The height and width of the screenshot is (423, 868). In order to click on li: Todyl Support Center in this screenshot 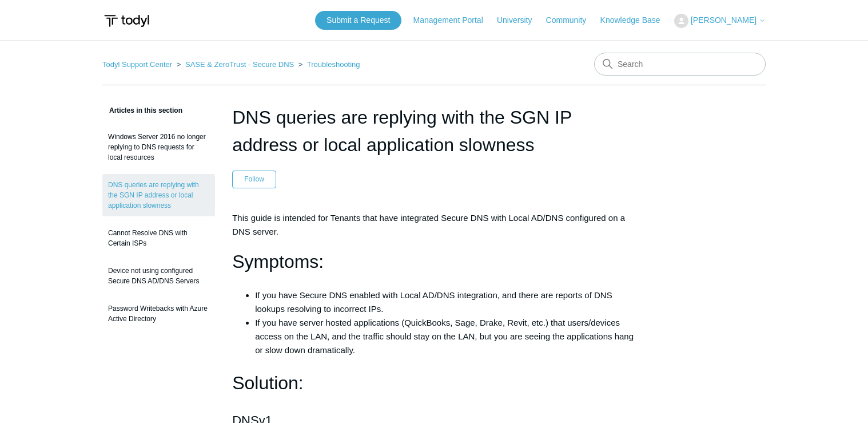, I will do `click(139, 64)`.